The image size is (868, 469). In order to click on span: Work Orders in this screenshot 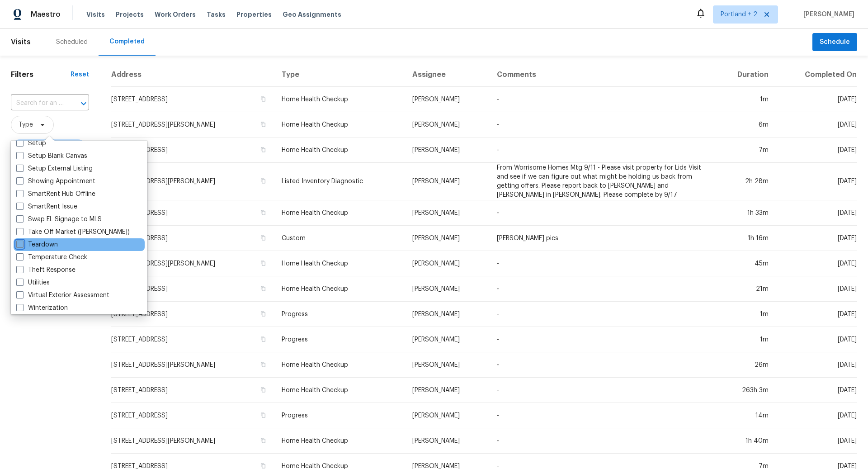, I will do `click(175, 14)`.